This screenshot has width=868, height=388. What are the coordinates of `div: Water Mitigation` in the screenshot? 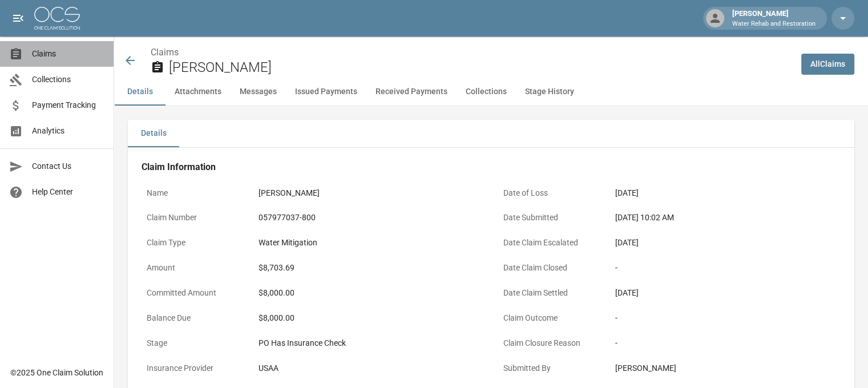 It's located at (369, 243).